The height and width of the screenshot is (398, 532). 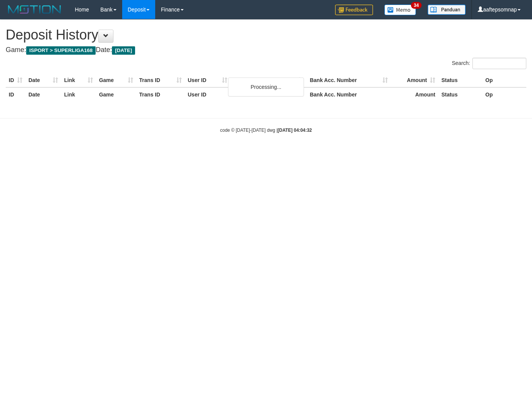 I want to click on h1: Deposit History, so click(x=266, y=35).